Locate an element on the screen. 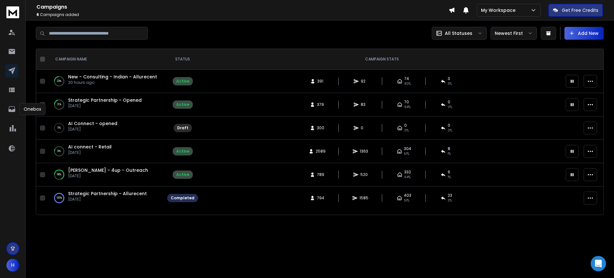 Image resolution: width=614 pixels, height=278 pixels. span: 304 is located at coordinates (408, 149).